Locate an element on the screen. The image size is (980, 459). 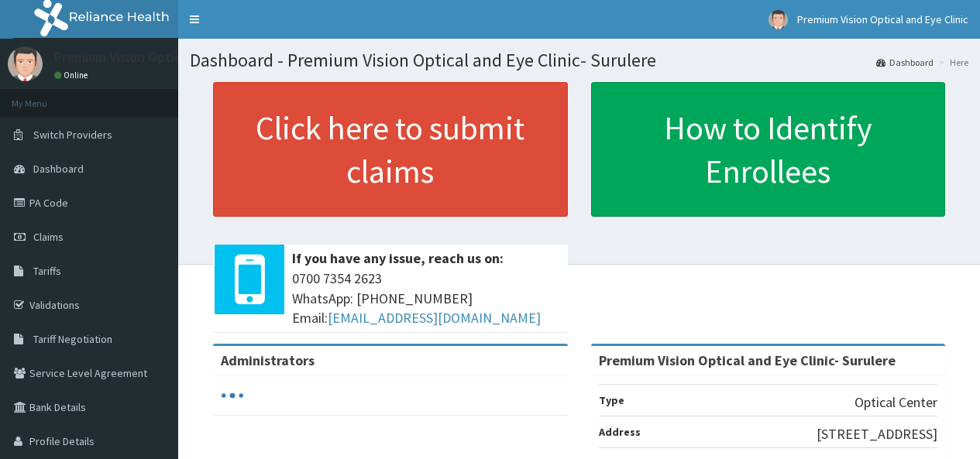
a: Online is located at coordinates (73, 75).